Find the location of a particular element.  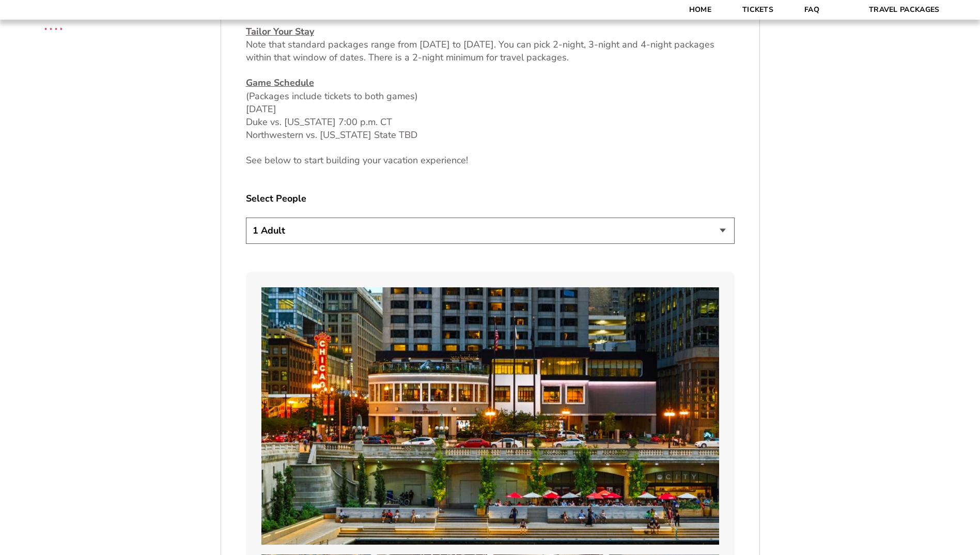

u: Game Schedule is located at coordinates (280, 83).